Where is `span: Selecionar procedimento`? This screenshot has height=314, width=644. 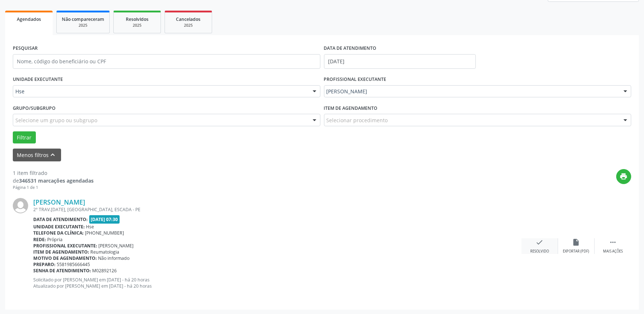
span: Selecionar procedimento is located at coordinates (358, 120).